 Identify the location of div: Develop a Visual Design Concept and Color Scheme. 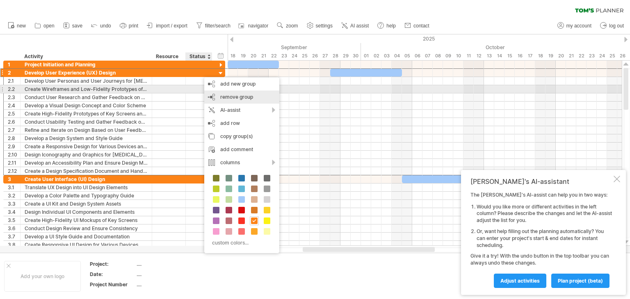
(86, 105).